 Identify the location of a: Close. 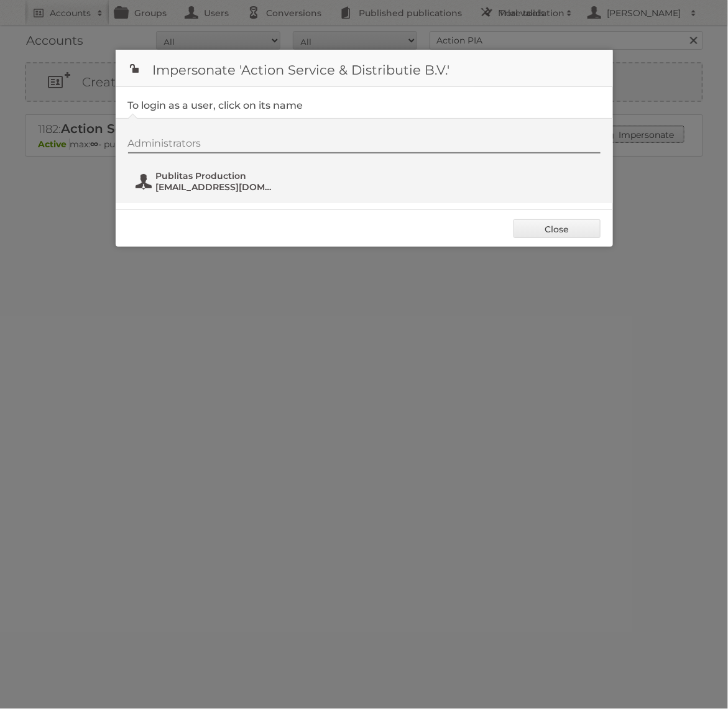
(557, 229).